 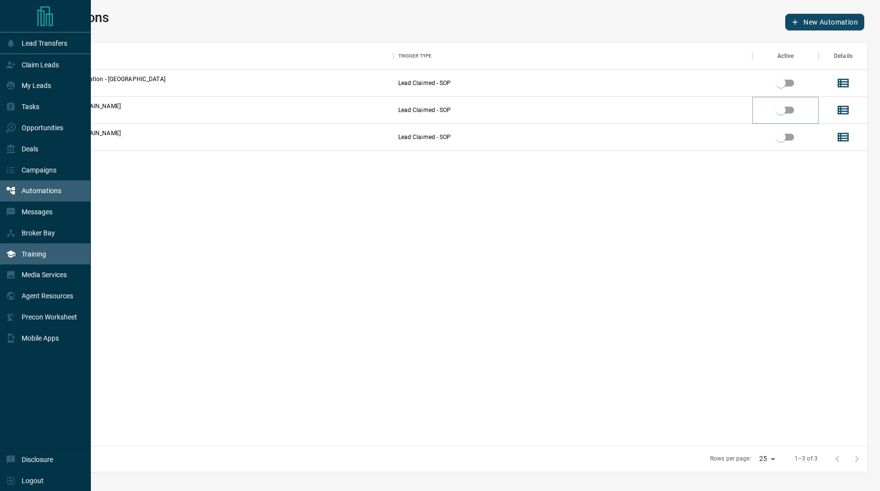 What do you see at coordinates (806, 458) in the screenshot?
I see `p: 1–3 of 3` at bounding box center [806, 458].